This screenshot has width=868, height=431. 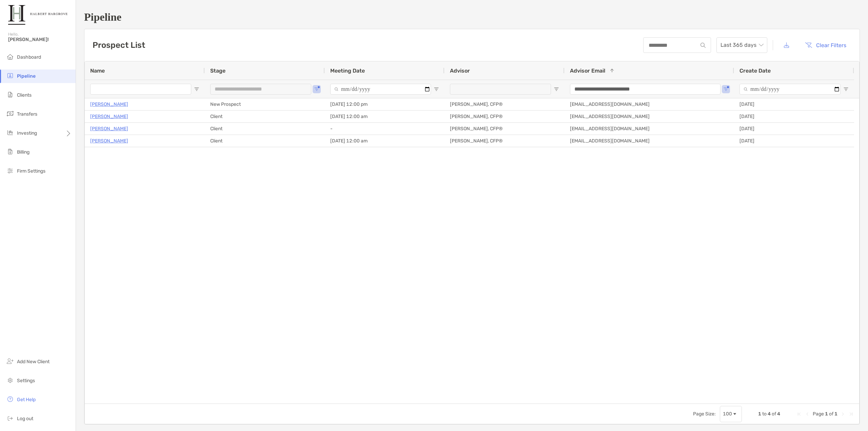 I want to click on div: Next Page, so click(x=843, y=415).